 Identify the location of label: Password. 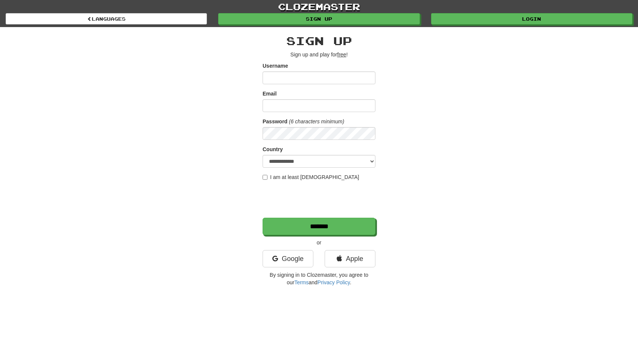
(275, 121).